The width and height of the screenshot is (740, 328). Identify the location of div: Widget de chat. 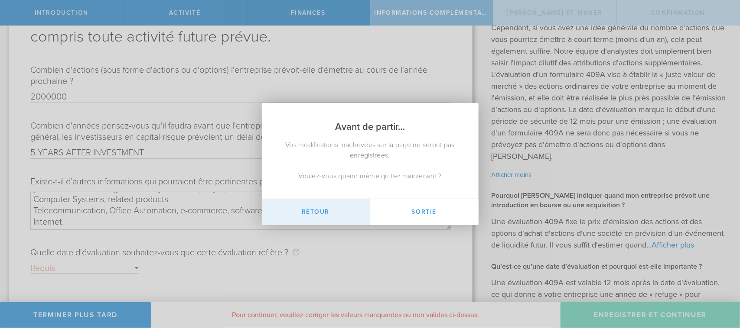
(718, 282).